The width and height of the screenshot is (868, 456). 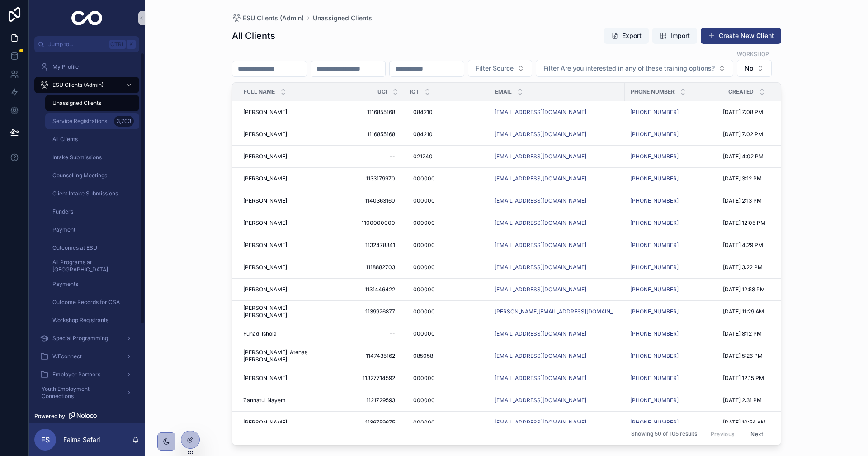 I want to click on span: Employer Partners, so click(x=77, y=374).